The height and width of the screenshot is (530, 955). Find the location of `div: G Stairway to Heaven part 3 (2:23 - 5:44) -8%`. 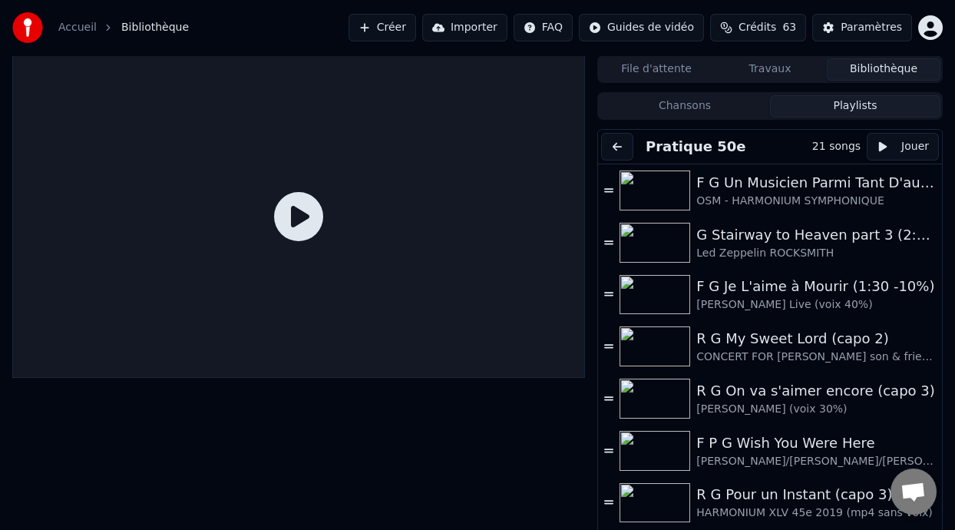

div: G Stairway to Heaven part 3 (2:23 - 5:44) -8% is located at coordinates (816, 235).